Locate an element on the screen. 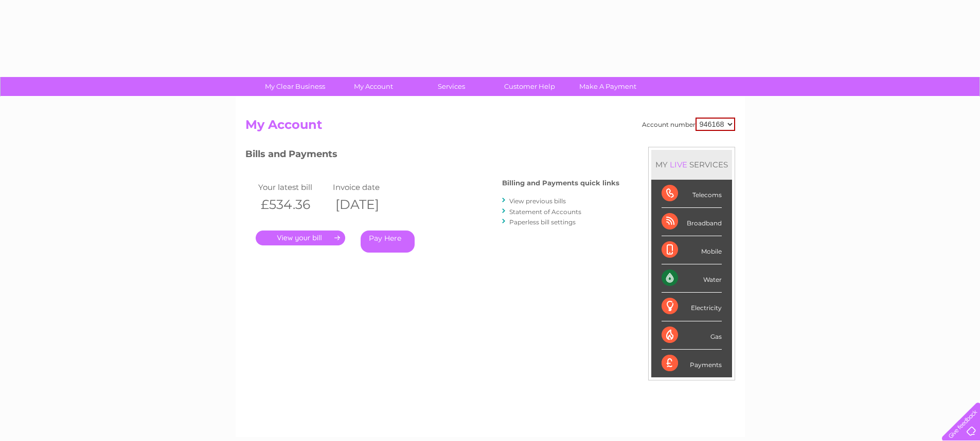 The width and height of the screenshot is (980, 441). td: Your latest bill is located at coordinates (292, 187).